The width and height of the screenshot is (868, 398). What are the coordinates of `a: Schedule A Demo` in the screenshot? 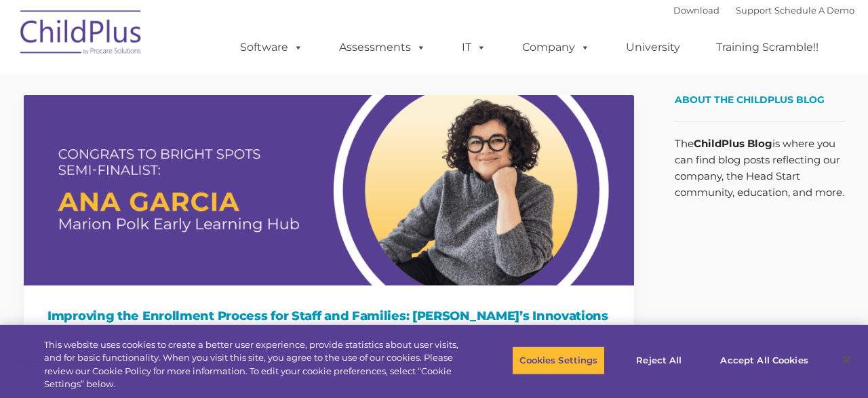 It's located at (815, 10).